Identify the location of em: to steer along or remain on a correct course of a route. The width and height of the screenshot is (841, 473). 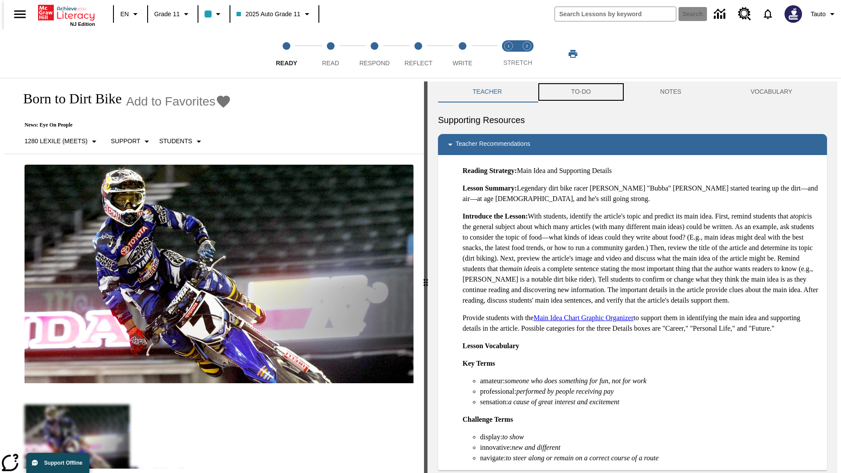
(582, 458).